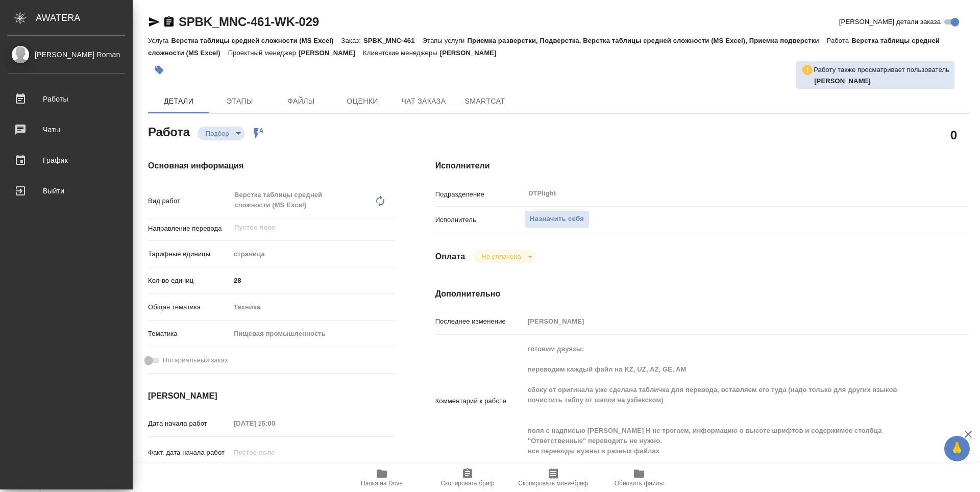 The image size is (980, 492). Describe the element at coordinates (312, 334) in the screenshot. I see `div: Пищевая промышленность` at that location.